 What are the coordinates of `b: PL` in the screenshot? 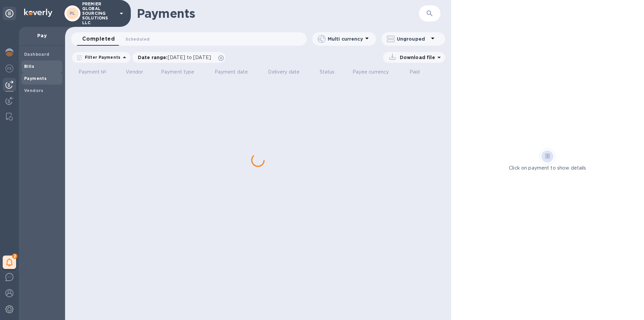 It's located at (72, 13).